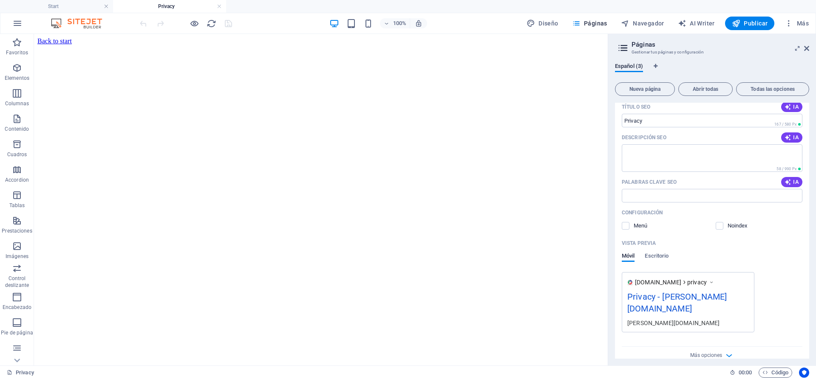  What do you see at coordinates (645, 261) in the screenshot?
I see `div: Vista previa` at bounding box center [645, 261].